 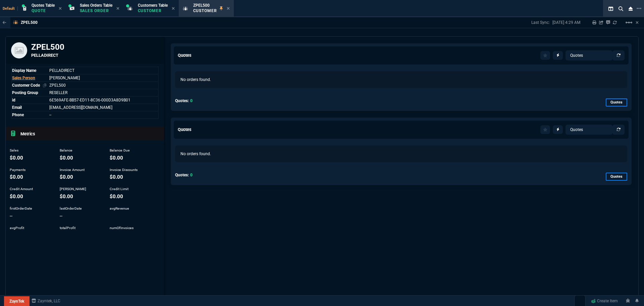 What do you see at coordinates (25, 93) in the screenshot?
I see `span: Posting Group` at bounding box center [25, 93].